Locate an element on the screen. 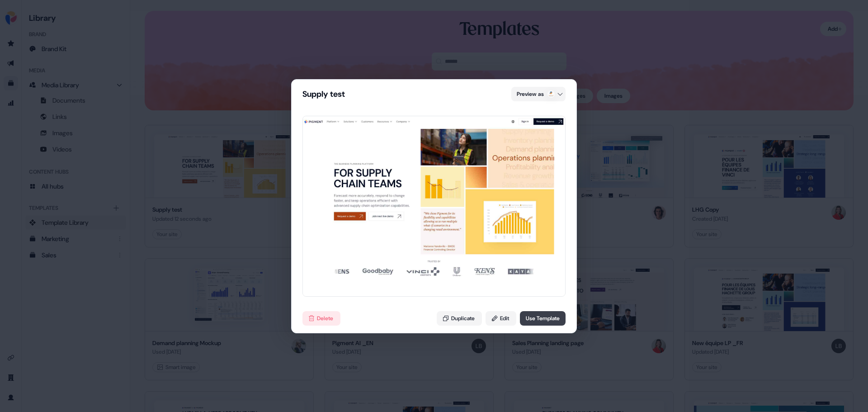  button: Delete is located at coordinates (321, 318).